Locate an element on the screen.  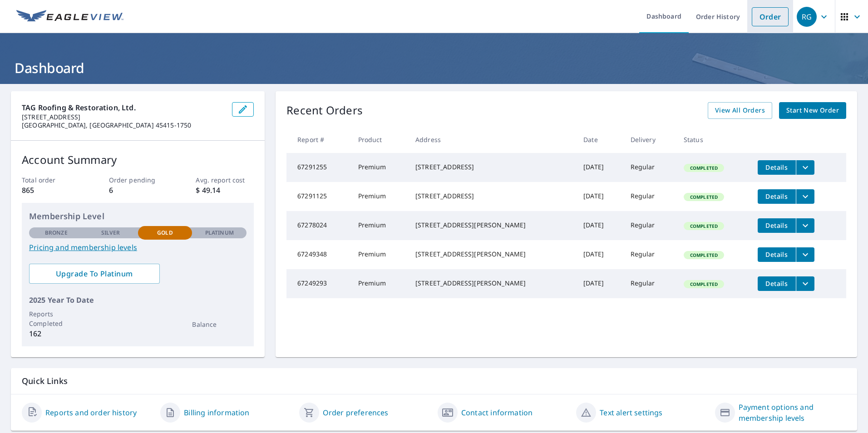
a: Order is located at coordinates (770, 17).